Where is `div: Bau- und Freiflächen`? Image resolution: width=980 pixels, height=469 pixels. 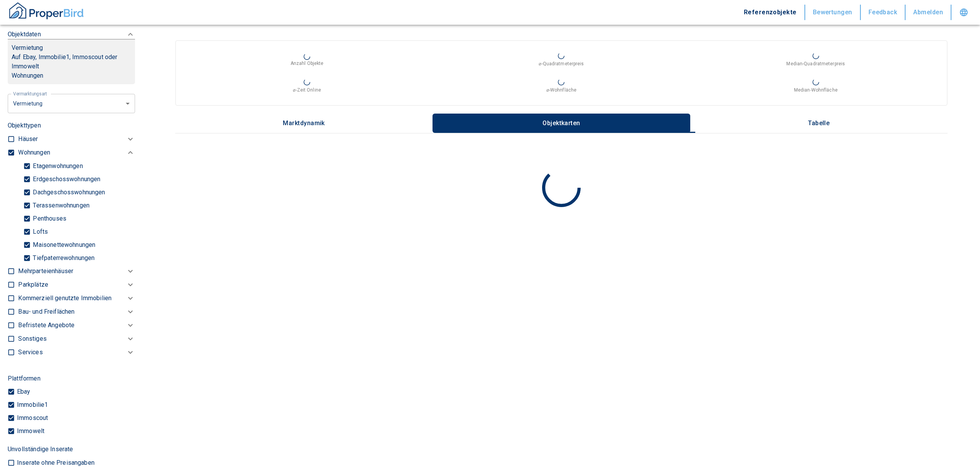
div: Bau- und Freiflächen is located at coordinates (76, 312).